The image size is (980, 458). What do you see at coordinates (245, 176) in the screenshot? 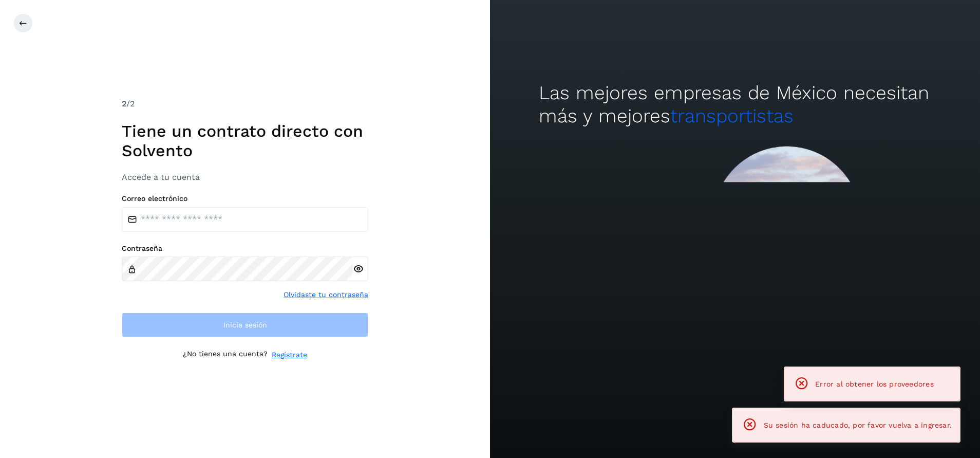
I see `h3: Accede a tu cuenta` at bounding box center [245, 176].